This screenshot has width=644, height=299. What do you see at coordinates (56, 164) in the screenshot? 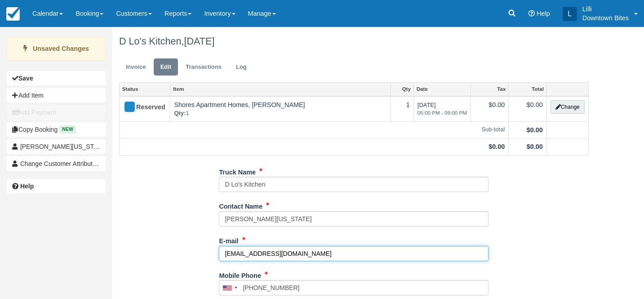
I see `button: Change Customer Attribution` at bounding box center [56, 164].